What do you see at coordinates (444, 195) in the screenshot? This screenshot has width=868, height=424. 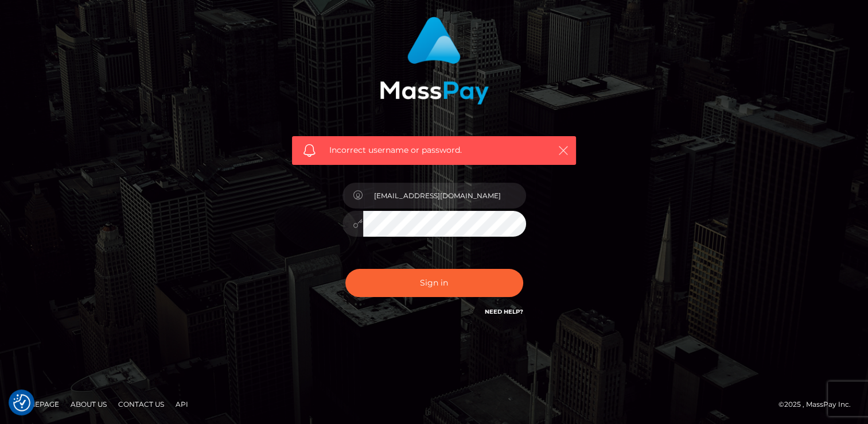 I see `input: Username...` at bounding box center [444, 195].